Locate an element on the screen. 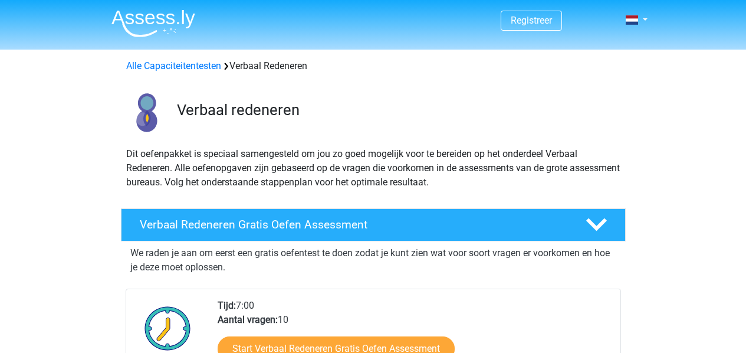  div: Verbaal Redeneren is located at coordinates (373, 66).